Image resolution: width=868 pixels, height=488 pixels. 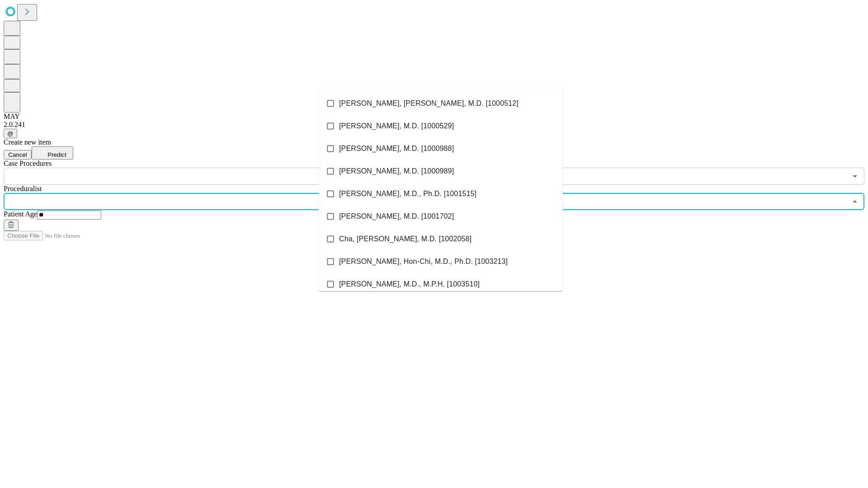 What do you see at coordinates (434, 125) in the screenshot?
I see `div: 2.0.241` at bounding box center [434, 125].